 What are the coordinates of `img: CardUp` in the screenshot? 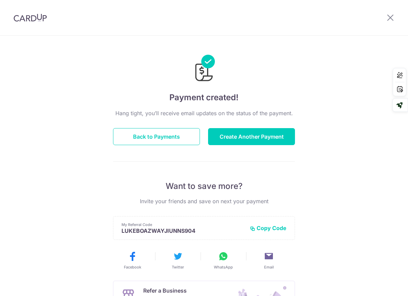 It's located at (30, 18).